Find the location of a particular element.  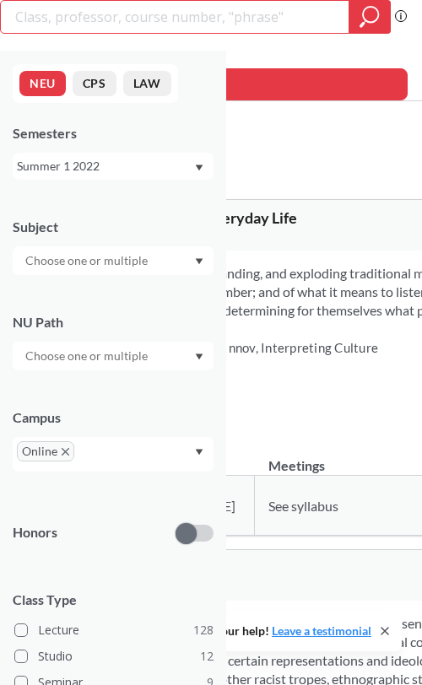

input: Class, professor, course number, "phrase" is located at coordinates (175, 17).